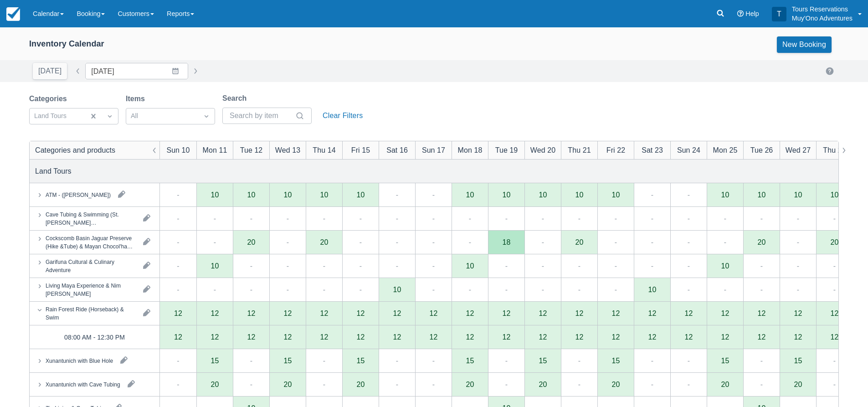  What do you see at coordinates (94, 337) in the screenshot?
I see `div: 08:00 AM - 12:30 PM` at bounding box center [94, 337].